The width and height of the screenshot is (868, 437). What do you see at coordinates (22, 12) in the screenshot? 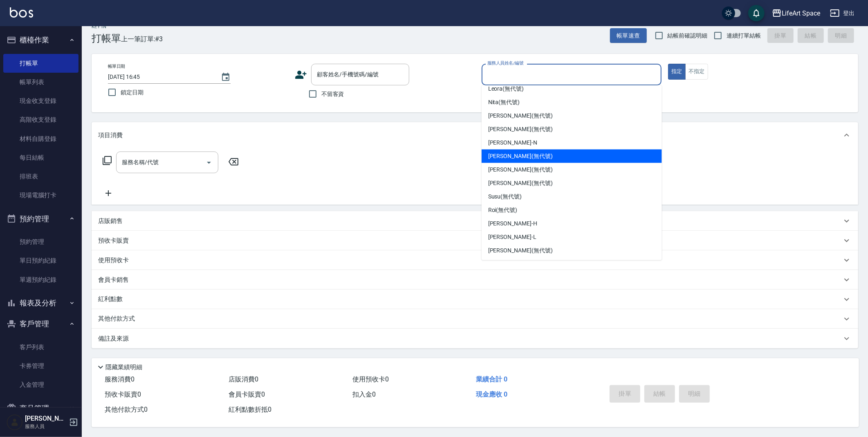
I see `img: Logo` at bounding box center [22, 12].